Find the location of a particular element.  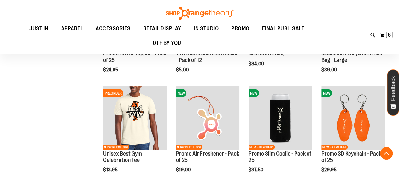

a: Promo 3D Keychain - Pack of 25 is located at coordinates (352, 156).